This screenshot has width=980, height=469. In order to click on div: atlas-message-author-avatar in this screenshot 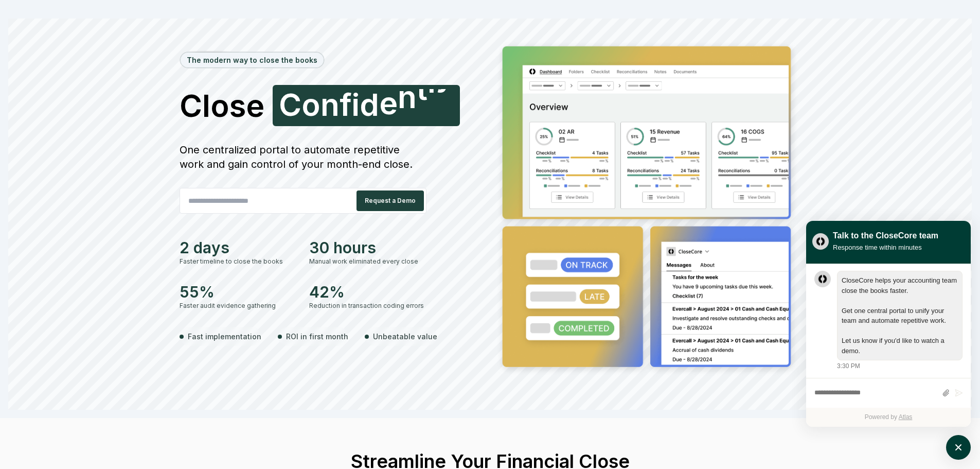, I will do `click(823, 279)`.